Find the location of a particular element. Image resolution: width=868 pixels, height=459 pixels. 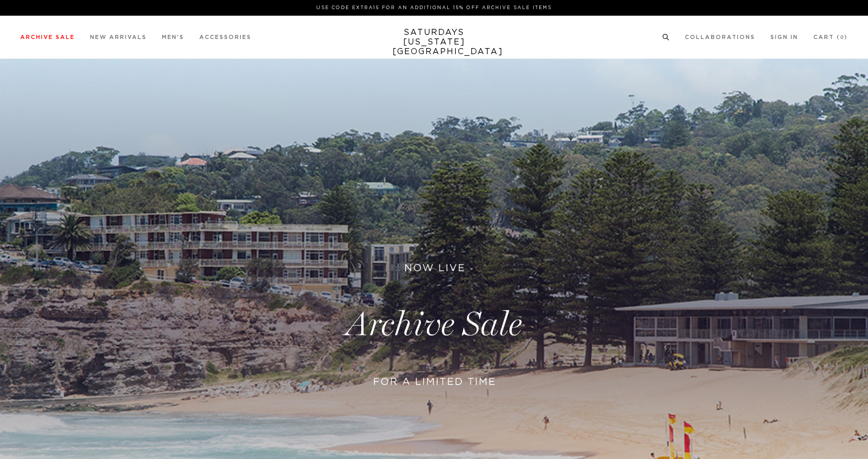

a: Archive Sale is located at coordinates (47, 37).